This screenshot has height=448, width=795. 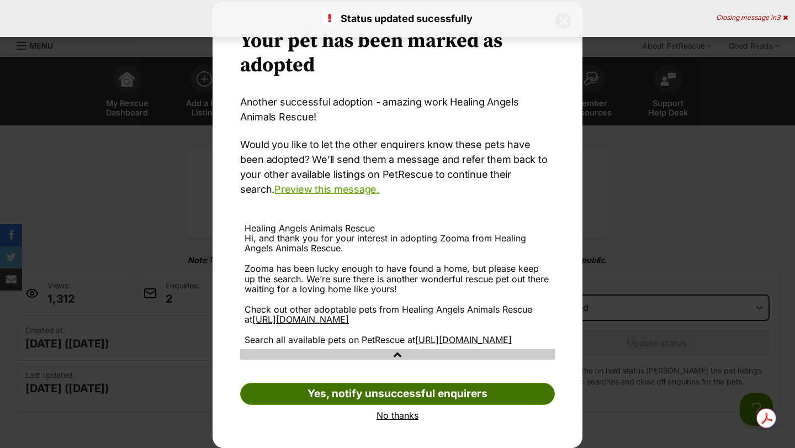 What do you see at coordinates (398, 415) in the screenshot?
I see `a: No thanks` at bounding box center [398, 415].